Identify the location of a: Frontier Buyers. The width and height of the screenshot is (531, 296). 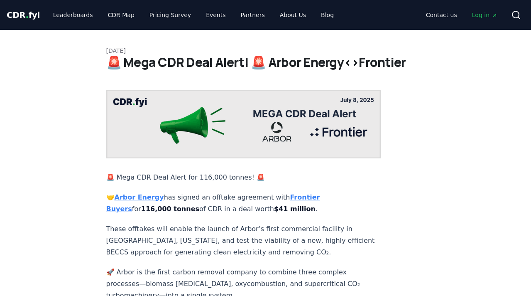
(213, 203).